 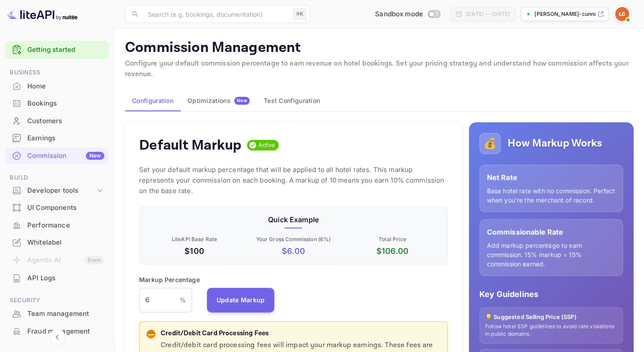 What do you see at coordinates (153, 101) in the screenshot?
I see `button: Configuration` at bounding box center [153, 101].